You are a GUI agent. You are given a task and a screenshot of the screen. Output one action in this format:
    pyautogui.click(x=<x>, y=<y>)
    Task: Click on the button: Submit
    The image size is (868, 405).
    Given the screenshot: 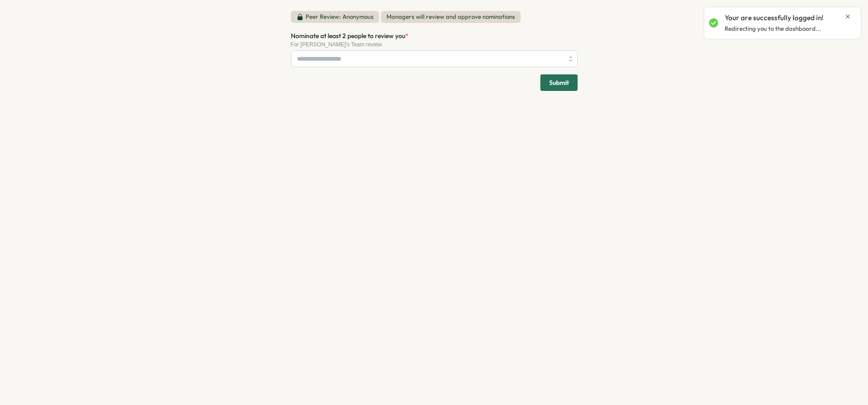 What is the action you would take?
    pyautogui.click(x=559, y=82)
    